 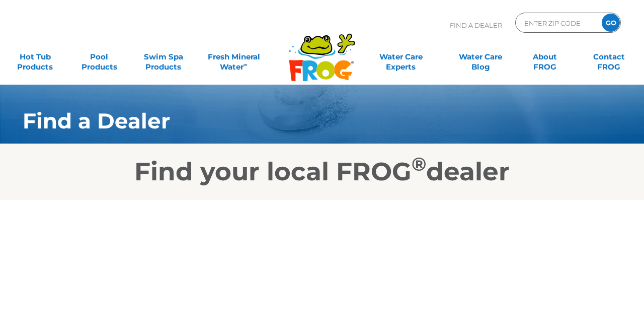 I want to click on a: Fresh MineralWater∞, so click(x=234, y=57).